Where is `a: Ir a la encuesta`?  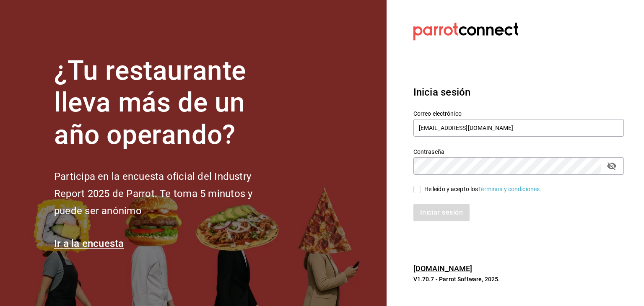
a: Ir a la encuesta is located at coordinates (89, 244).